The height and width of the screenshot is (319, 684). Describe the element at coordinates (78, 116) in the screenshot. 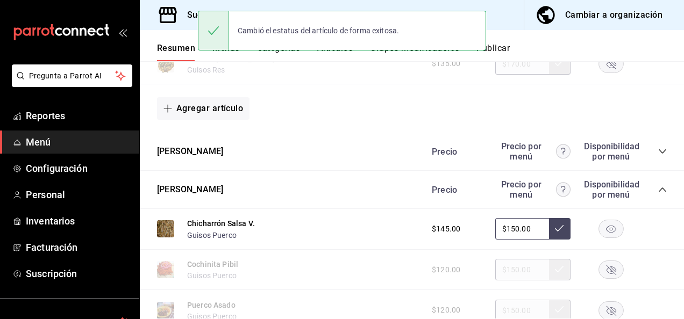

I see `span: Reportes` at that location.